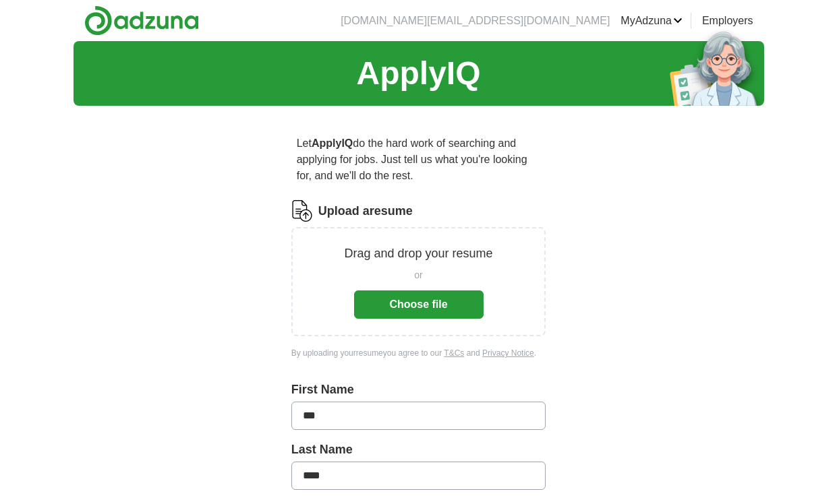  I want to click on p: Let do the hard work of searching and applying for jobs. Just tell us what you're looking for, an..., so click(418, 160).